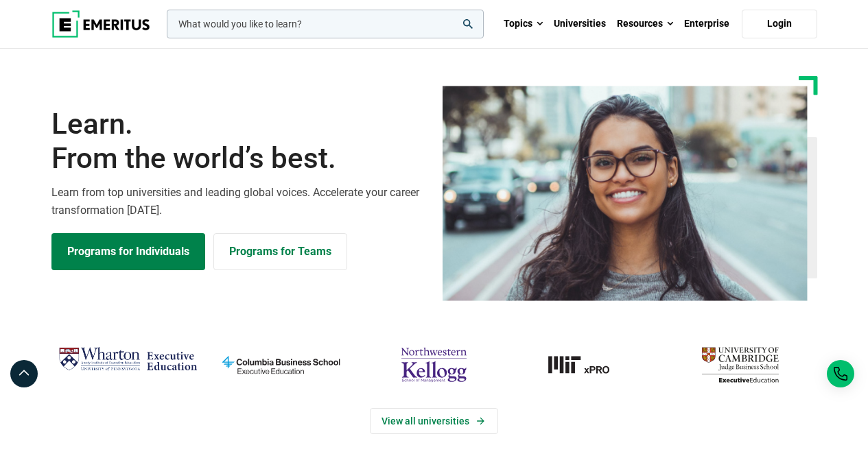  Describe the element at coordinates (740, 365) in the screenshot. I see `img: cambridge-judge-business-school` at that location.